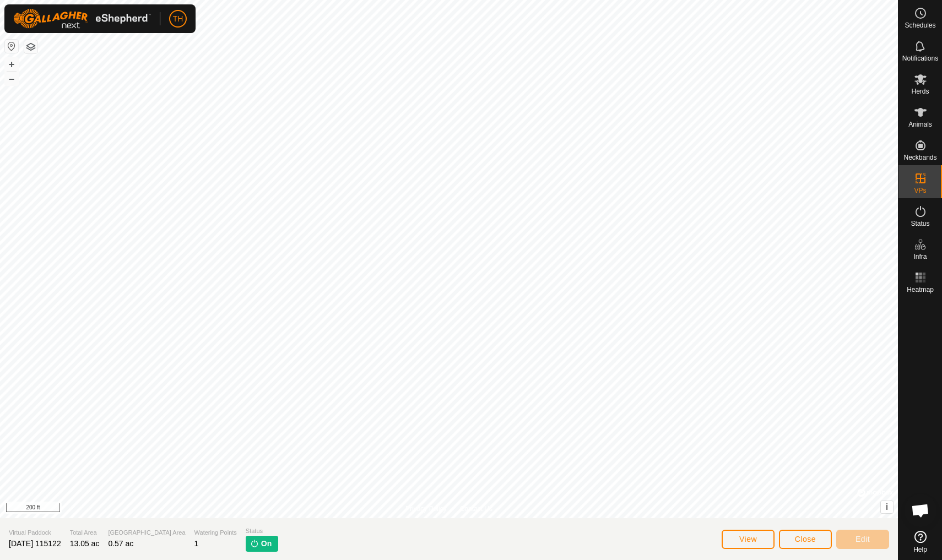  I want to click on span: Neckbands, so click(920, 157).